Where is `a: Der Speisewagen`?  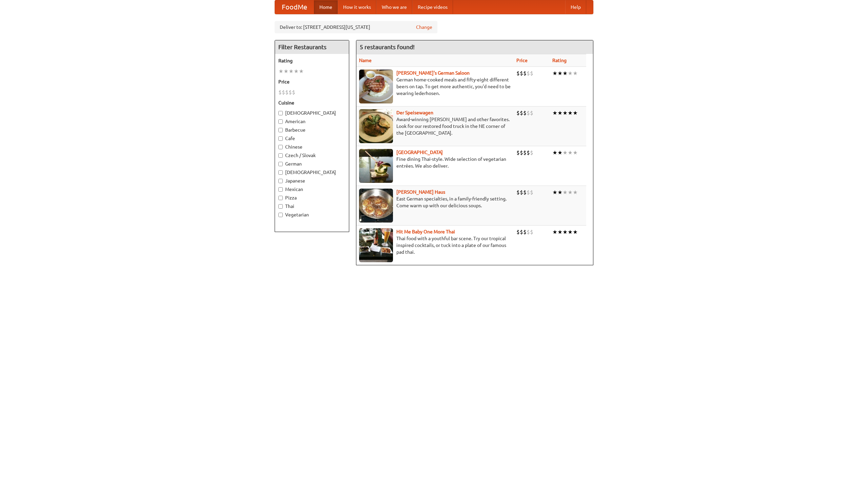
a: Der Speisewagen is located at coordinates (415, 112).